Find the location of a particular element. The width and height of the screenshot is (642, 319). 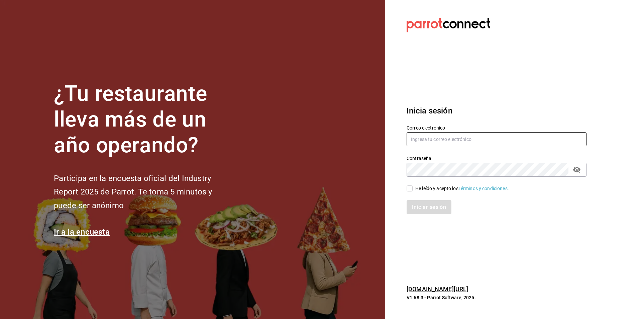

div: He leído y acepto los is located at coordinates (462, 188).